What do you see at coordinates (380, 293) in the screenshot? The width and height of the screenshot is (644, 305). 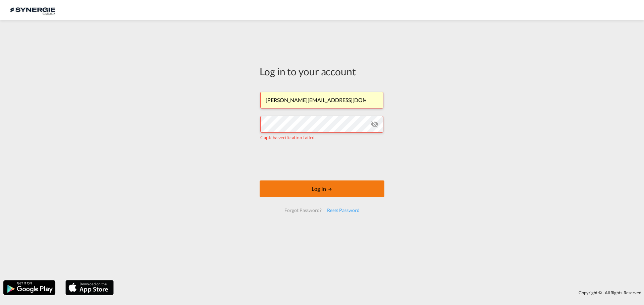 I see `div: Copyright © . All Rights Reserved` at bounding box center [380, 293].